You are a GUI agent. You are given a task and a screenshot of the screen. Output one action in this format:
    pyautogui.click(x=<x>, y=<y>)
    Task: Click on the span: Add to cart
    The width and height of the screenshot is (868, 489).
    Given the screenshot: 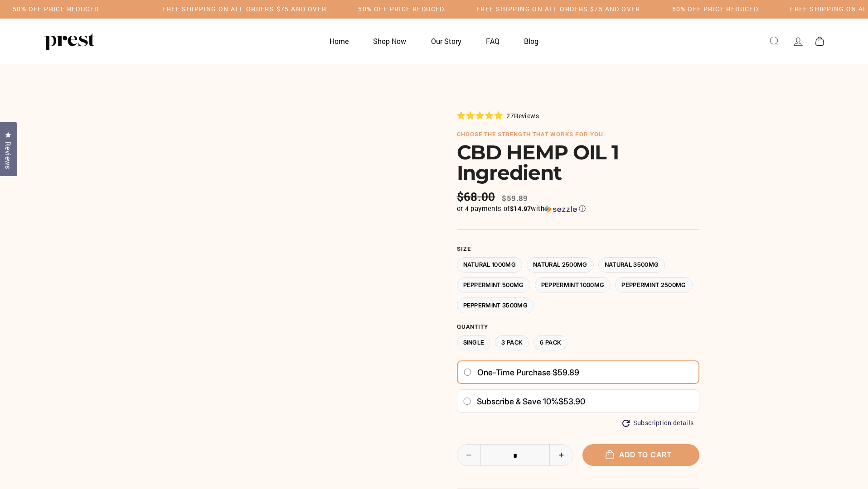 What is the action you would take?
    pyautogui.click(x=641, y=455)
    